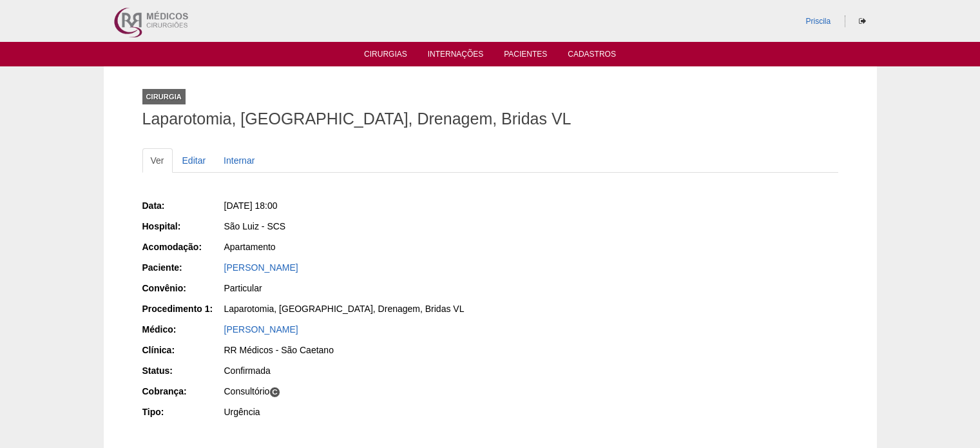 The image size is (980, 448). Describe the element at coordinates (818, 21) in the screenshot. I see `a: Priscila` at that location.